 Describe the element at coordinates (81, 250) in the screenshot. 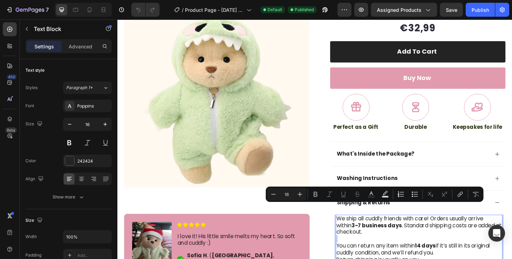

I see `strong: Sofia` at that location.